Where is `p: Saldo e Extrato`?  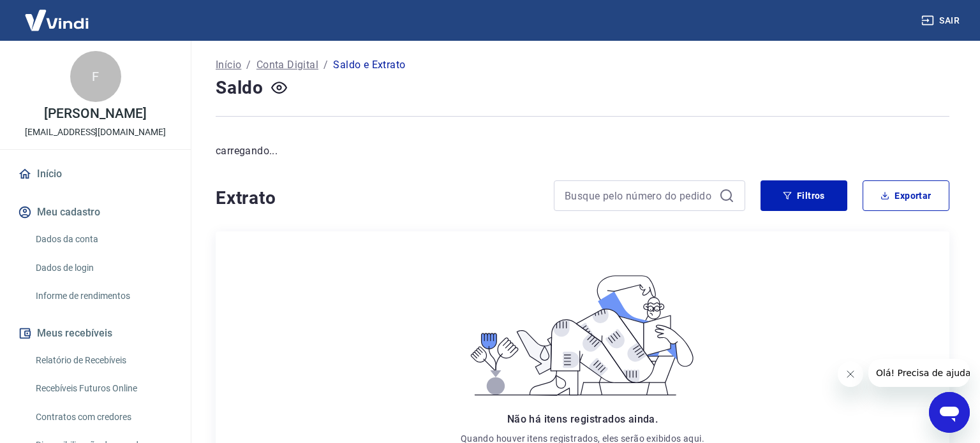
p: Saldo e Extrato is located at coordinates (369, 65).